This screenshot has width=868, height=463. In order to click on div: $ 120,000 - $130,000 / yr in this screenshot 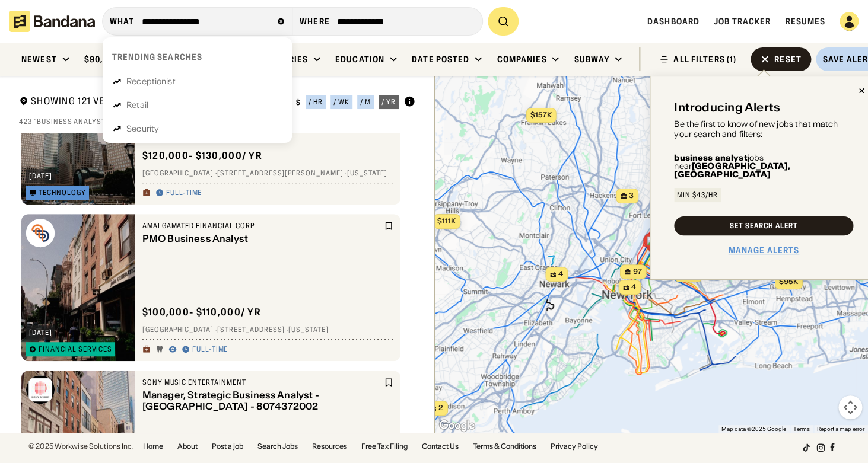, I will do `click(202, 155)`.